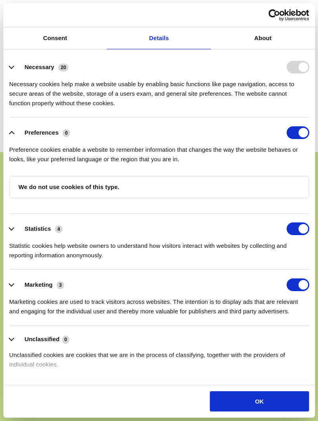 The width and height of the screenshot is (318, 421). Describe the element at coordinates (274, 15) in the screenshot. I see `a: Usercentrics Cookiebot - opens in a new window` at that location.